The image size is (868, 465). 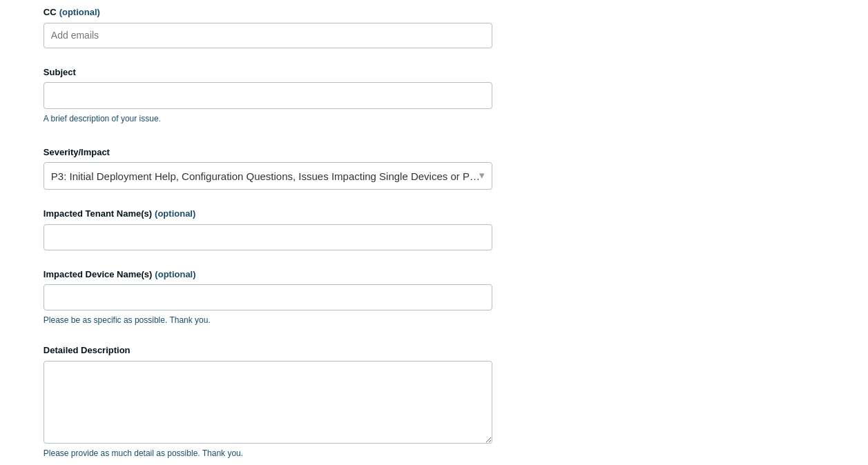 What do you see at coordinates (268, 320) in the screenshot?
I see `p: Please be as specific as possible. Thank you.` at bounding box center [268, 320].